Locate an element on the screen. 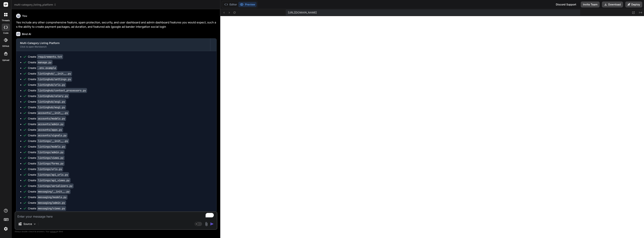 This screenshot has height=238, width=644. label: Upload is located at coordinates (6, 60).